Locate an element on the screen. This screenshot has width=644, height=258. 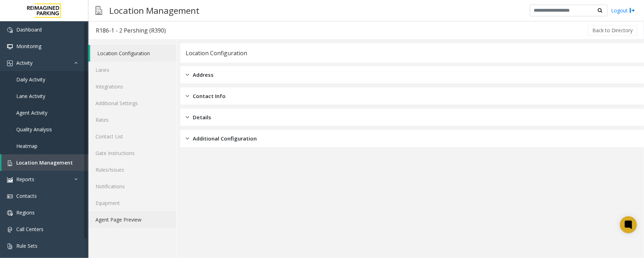
a: Notifications is located at coordinates (132, 186).